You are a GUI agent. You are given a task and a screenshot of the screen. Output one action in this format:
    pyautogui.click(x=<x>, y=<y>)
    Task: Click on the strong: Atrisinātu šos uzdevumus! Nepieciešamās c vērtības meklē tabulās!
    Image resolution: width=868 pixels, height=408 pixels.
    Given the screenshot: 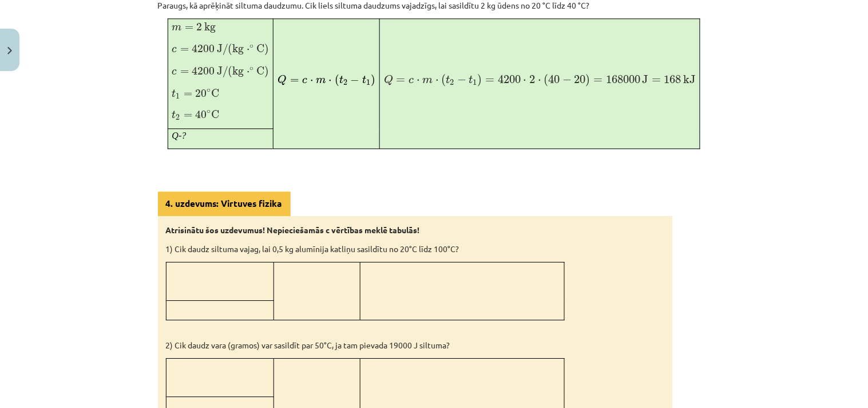 What is the action you would take?
    pyautogui.click(x=293, y=230)
    